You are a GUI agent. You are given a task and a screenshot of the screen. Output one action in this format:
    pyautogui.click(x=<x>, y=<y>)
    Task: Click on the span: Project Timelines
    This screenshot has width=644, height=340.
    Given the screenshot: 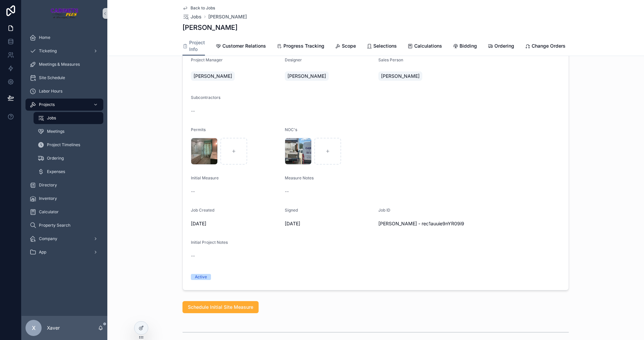 What is the action you would take?
    pyautogui.click(x=63, y=145)
    